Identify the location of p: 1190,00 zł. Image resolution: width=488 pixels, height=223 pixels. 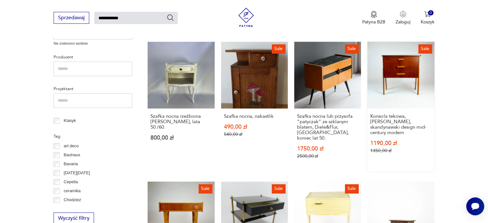
(401, 143).